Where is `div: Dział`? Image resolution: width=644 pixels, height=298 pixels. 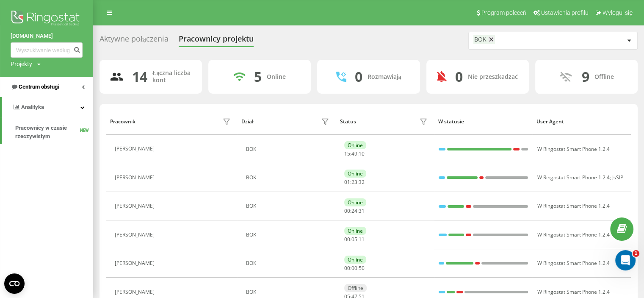
div: Dział is located at coordinates (248, 121).